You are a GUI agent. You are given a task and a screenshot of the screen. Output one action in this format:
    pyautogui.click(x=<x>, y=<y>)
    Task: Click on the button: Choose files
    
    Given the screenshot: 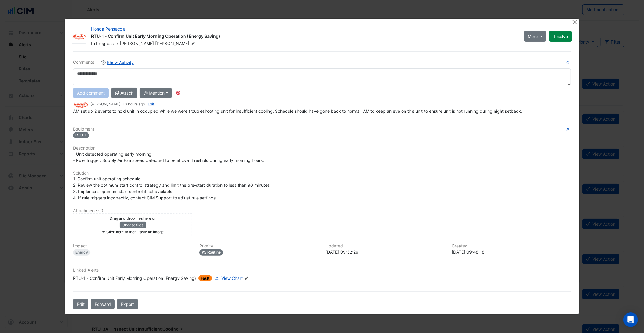 What is the action you would take?
    pyautogui.click(x=133, y=225)
    